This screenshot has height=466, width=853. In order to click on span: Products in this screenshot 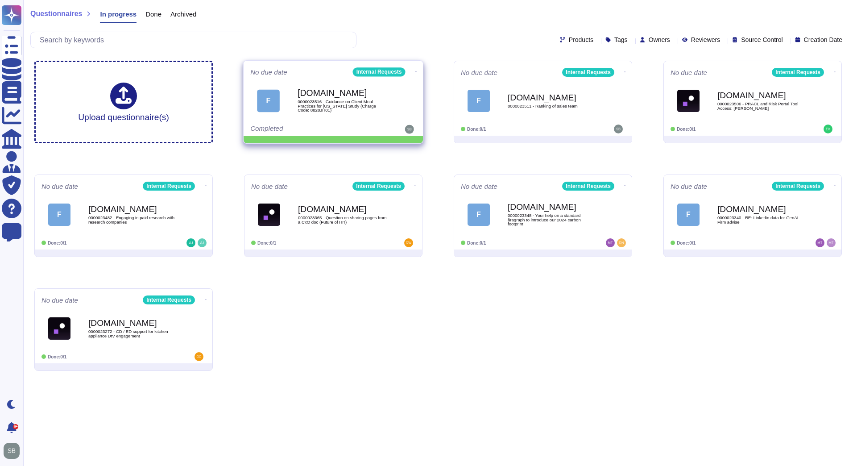, I will do `click(581, 40)`.